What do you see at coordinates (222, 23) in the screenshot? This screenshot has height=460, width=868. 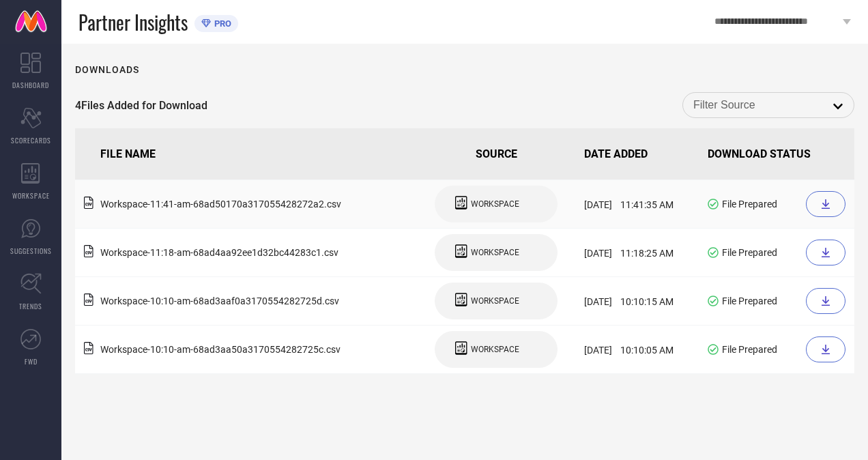 I see `span: PRO` at bounding box center [222, 23].